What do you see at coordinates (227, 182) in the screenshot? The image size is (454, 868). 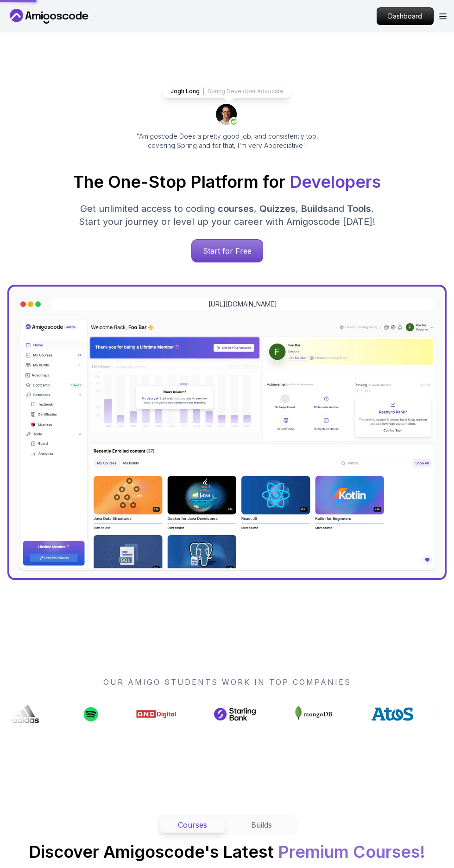 I see `h1: The One-Stop Platform for` at bounding box center [227, 182].